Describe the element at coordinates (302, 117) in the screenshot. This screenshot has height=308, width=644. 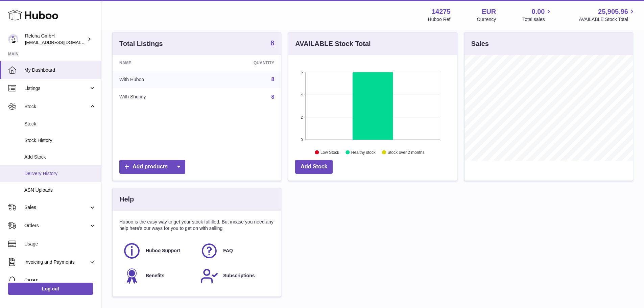
I see `text: 2` at that location.